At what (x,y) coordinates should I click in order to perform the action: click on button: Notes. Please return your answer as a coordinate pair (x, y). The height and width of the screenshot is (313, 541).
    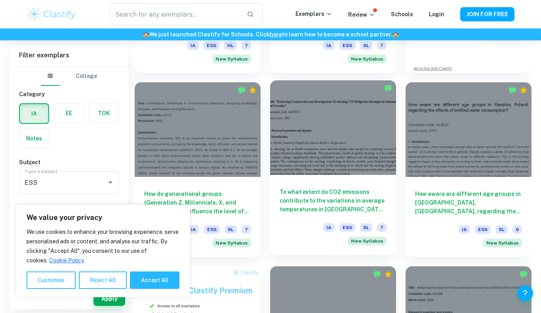
    Looking at the image, I should click on (34, 138).